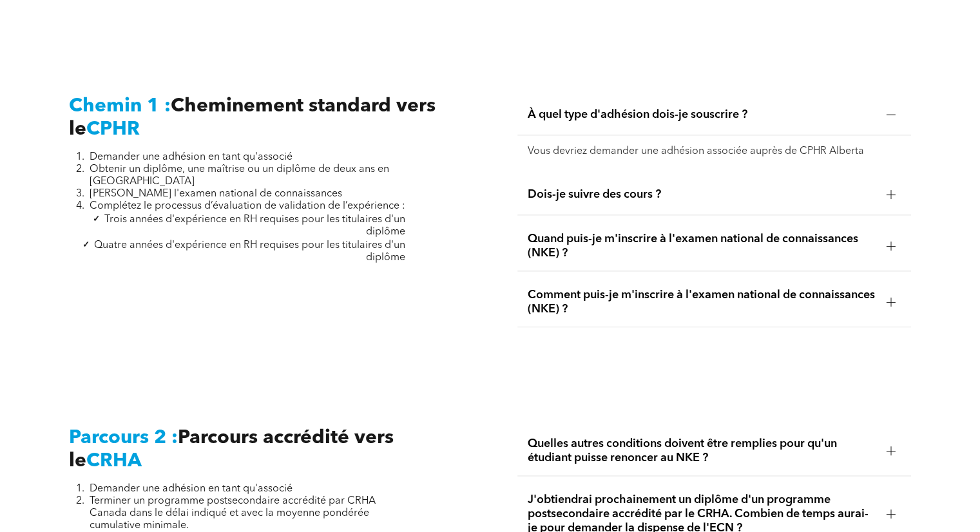 The height and width of the screenshot is (532, 980). I want to click on font: Quelles autres conditions doivent être remplies pour qu'un étudiant puisse renoncer au NKE ?, so click(682, 451).